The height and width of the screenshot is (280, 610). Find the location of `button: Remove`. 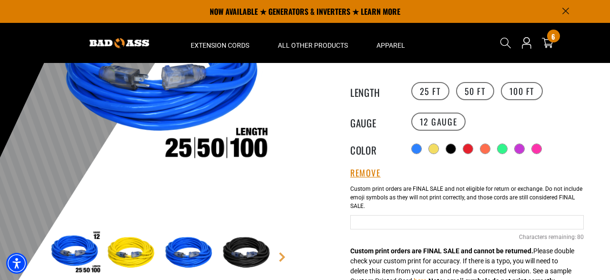

button: Remove is located at coordinates (365, 173).